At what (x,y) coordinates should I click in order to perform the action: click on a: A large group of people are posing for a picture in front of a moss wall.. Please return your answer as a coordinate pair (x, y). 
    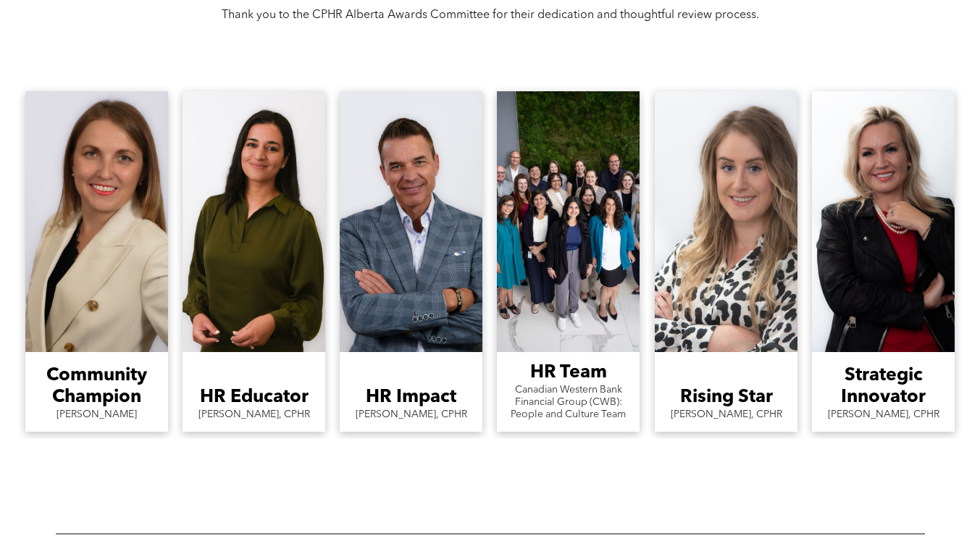
    Looking at the image, I should click on (568, 221).